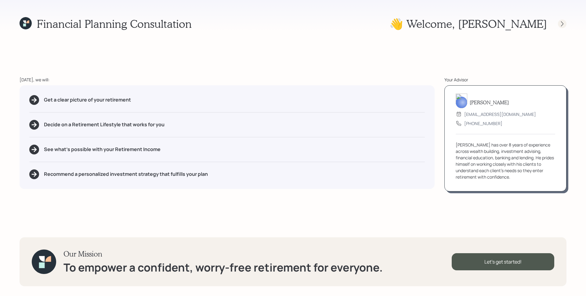 The image size is (586, 296). What do you see at coordinates (104, 124) in the screenshot?
I see `h5: Decide on a Retirement Lifestyle that works for you` at bounding box center [104, 124].